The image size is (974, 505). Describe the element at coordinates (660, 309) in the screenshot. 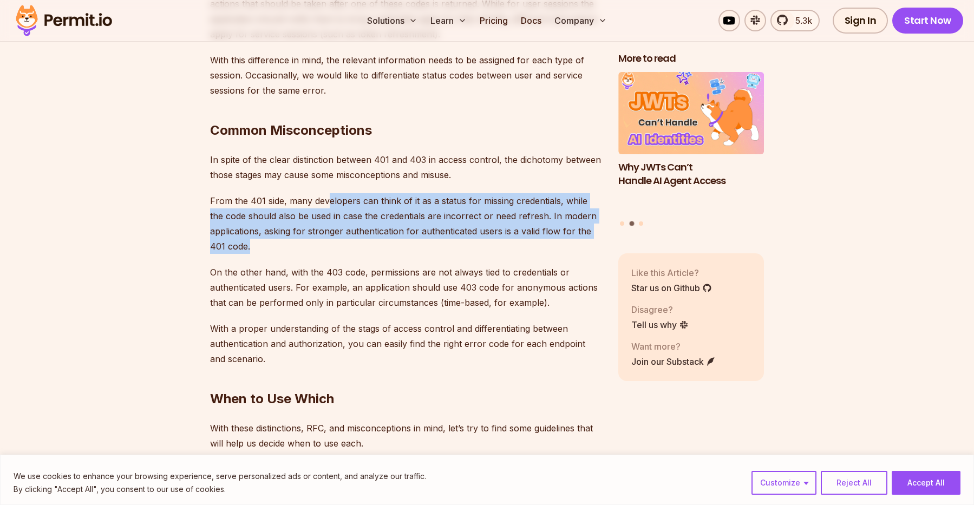

I see `p: Disagree?` at that location.